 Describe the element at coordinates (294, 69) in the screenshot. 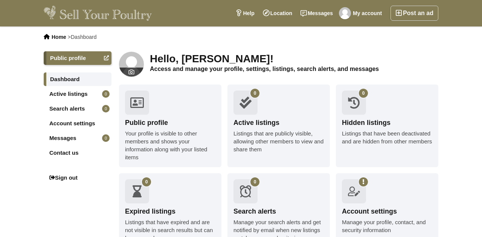

I see `h2: Access and manage your profile, settings, listings, search alerts, and messages` at that location.